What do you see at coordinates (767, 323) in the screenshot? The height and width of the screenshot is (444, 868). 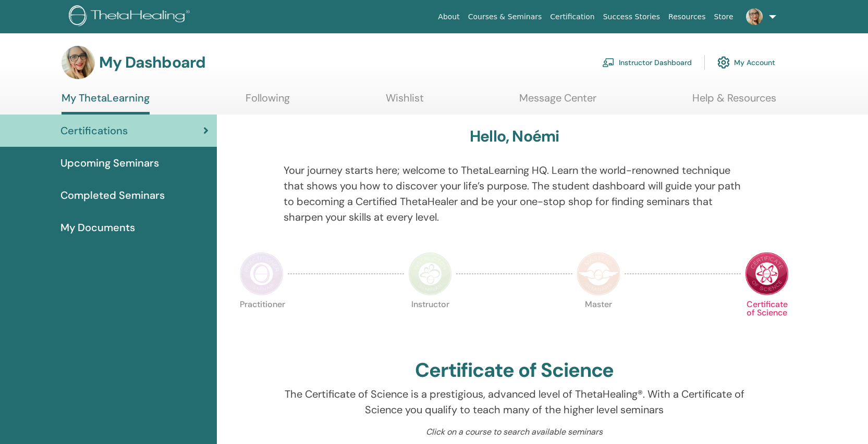 I see `p: Certificate of Science` at bounding box center [767, 323].